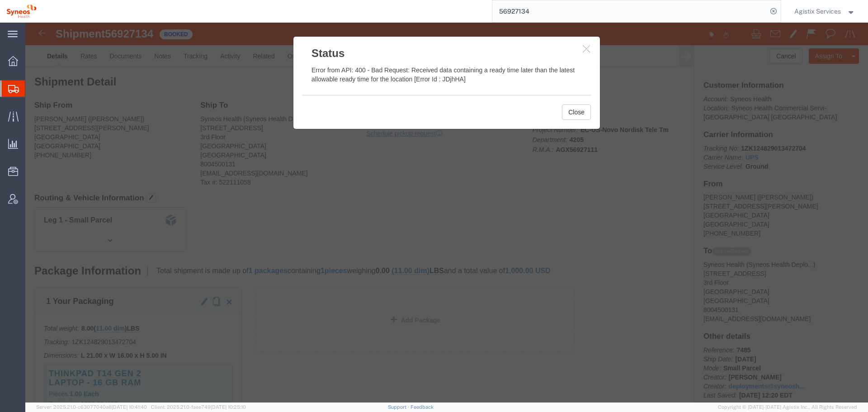  I want to click on span: Client: 2025.21.0-faee749, so click(198, 406).